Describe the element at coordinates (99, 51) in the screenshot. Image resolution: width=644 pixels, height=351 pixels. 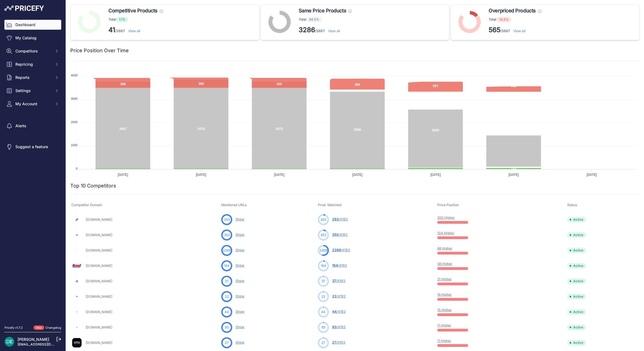
I see `h2: Price Position Over Time` at that location.